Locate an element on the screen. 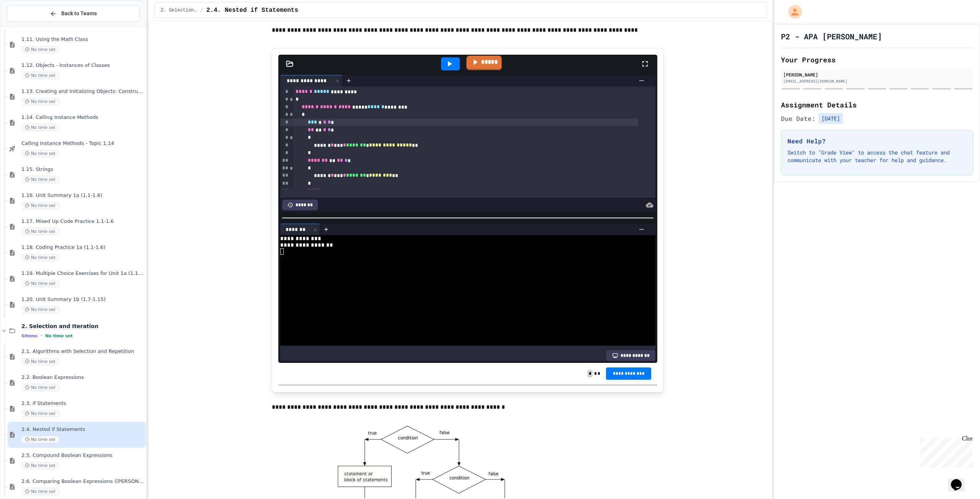 This screenshot has height=499, width=980. span: 2.2. Boolean Expressions is located at coordinates (82, 378).